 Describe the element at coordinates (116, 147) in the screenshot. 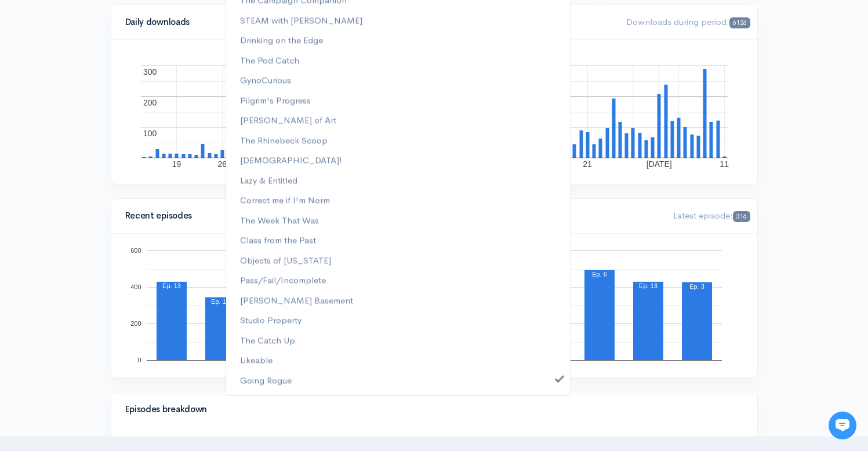

I see `button: New conversation` at that location.